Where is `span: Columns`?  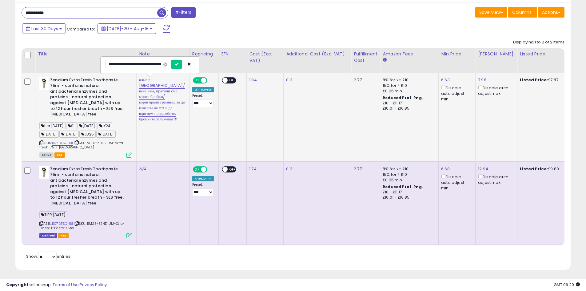 span: Columns is located at coordinates (522, 12).